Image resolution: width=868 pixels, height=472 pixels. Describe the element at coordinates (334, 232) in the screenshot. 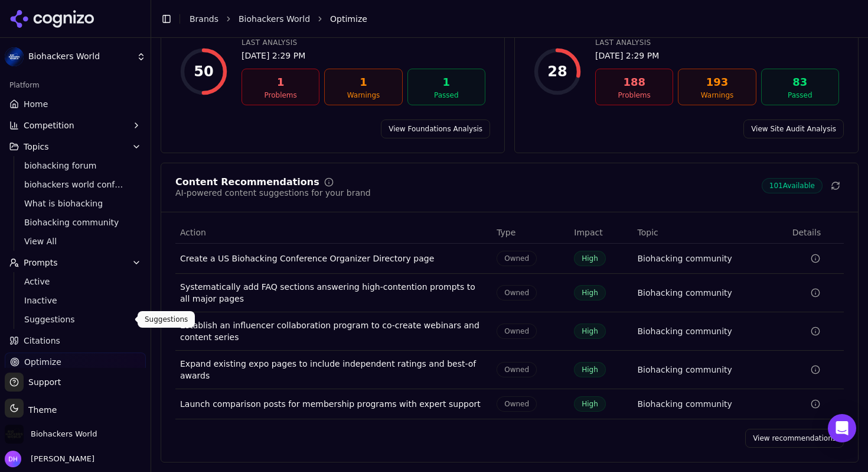

I see `div: Action` at that location.